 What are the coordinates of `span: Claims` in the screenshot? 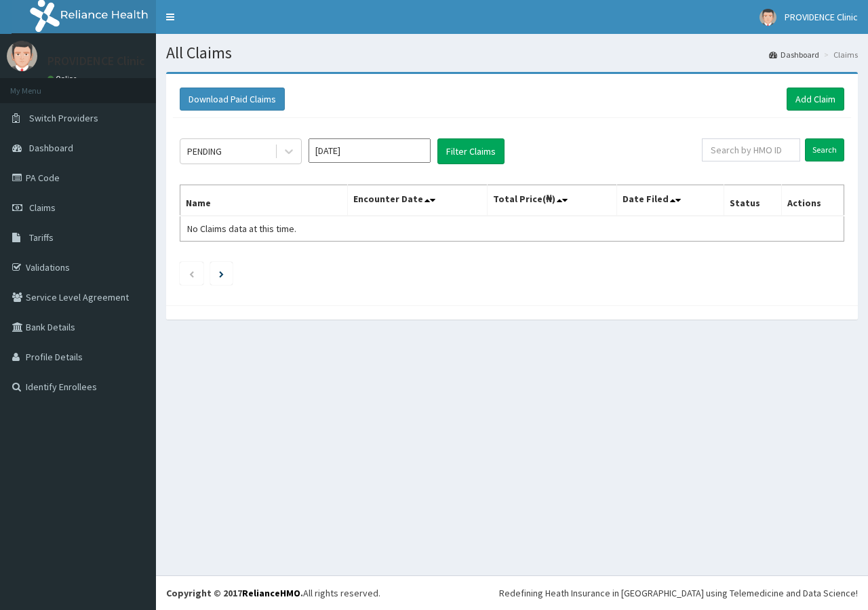 It's located at (42, 207).